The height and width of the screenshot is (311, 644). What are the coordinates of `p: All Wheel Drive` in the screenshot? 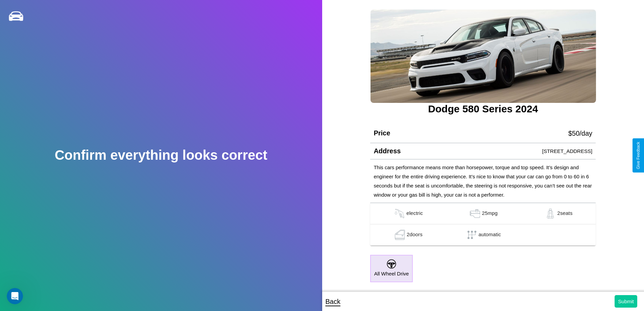 It's located at (391, 273).